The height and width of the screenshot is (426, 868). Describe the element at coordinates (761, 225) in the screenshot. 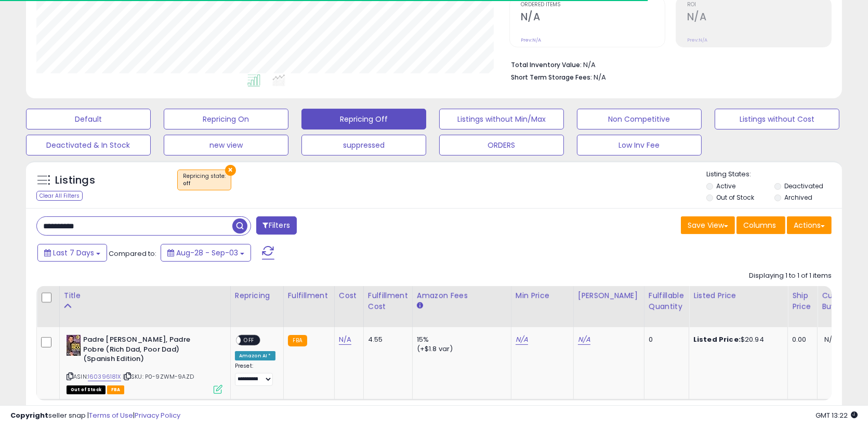

I see `button: Columns` at that location.